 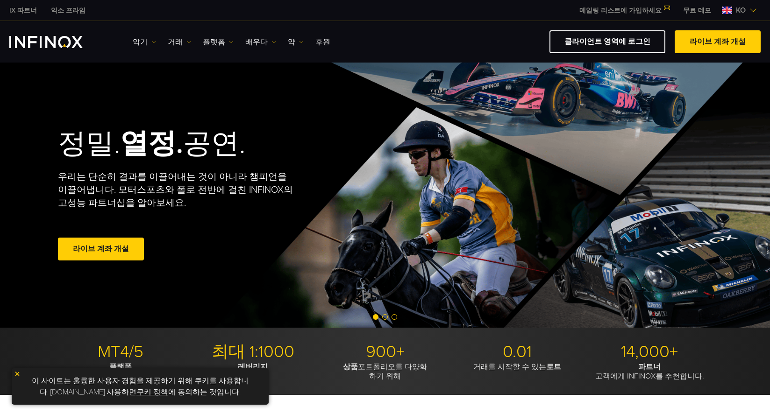 I want to click on font: 메일링 리스트에 가입하세요, so click(x=620, y=10).